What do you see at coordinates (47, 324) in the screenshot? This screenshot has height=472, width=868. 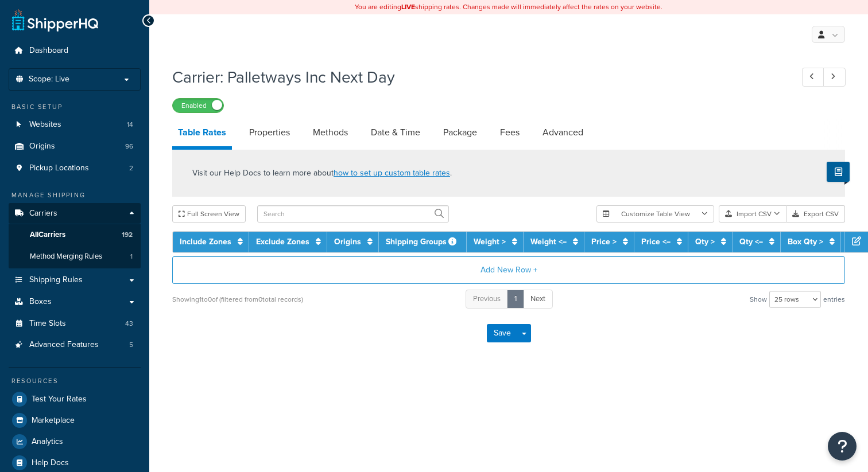 I see `span: Time Slots` at bounding box center [47, 324].